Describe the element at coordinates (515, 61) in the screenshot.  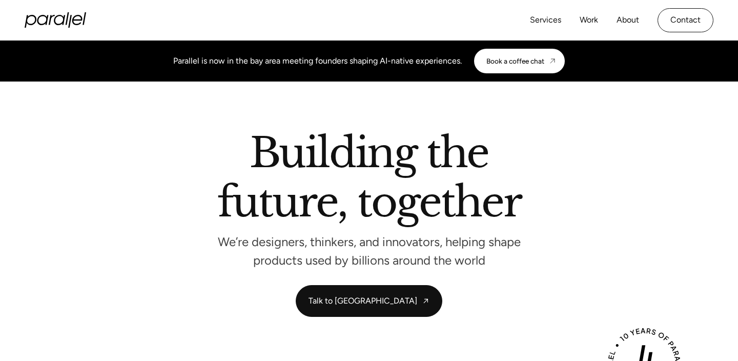
I see `div: Book a coffee chat` at that location.